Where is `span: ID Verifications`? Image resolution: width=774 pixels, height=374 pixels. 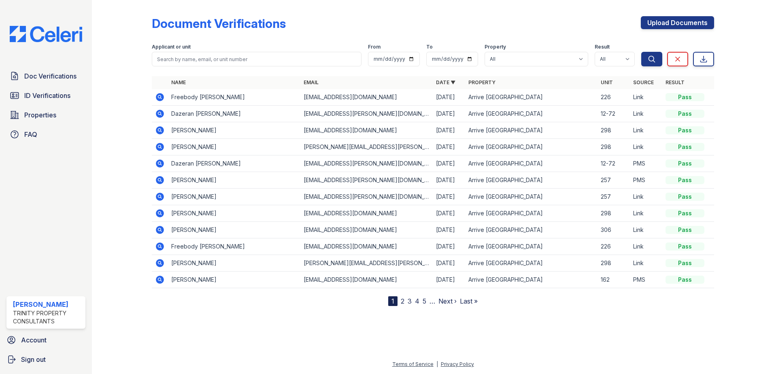 span: ID Verifications is located at coordinates (47, 95).